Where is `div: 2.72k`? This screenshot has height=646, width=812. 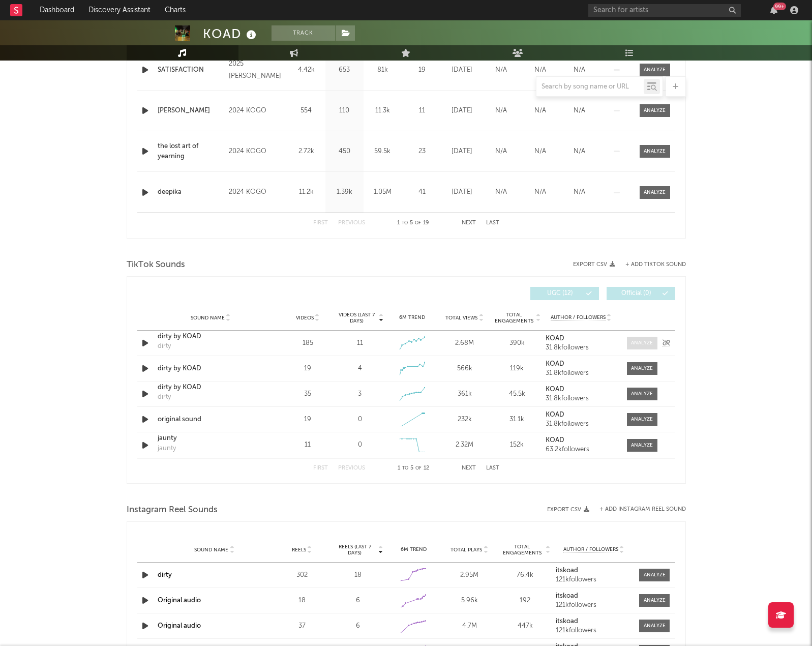
div: 2.72k is located at coordinates (306, 151).